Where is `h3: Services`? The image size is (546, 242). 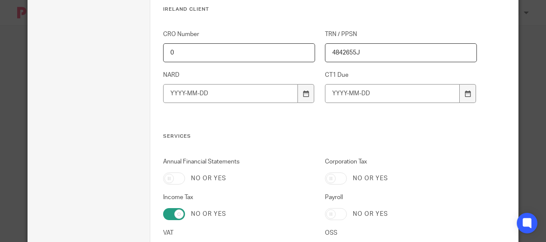
h3: Services is located at coordinates (320, 136).